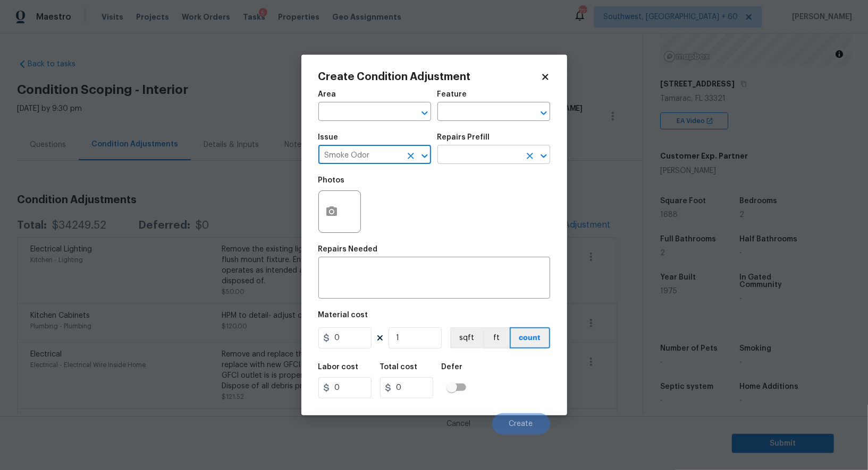 The width and height of the screenshot is (868, 470). I want to click on h5: Repairs Prefill, so click(464, 138).